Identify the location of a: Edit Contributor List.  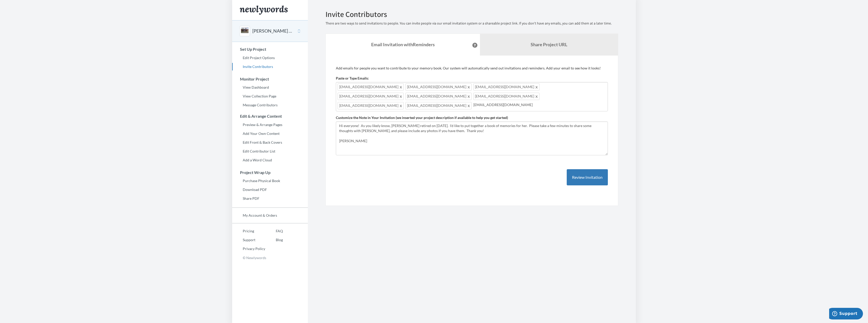
(270, 151).